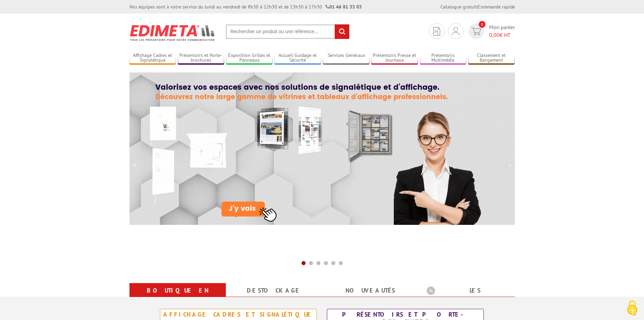 Image resolution: width=644 pixels, height=320 pixels. What do you see at coordinates (491, 31) in the screenshot?
I see `a: devis rapide 0 Mon panier 0,00€ HT` at bounding box center [491, 31].